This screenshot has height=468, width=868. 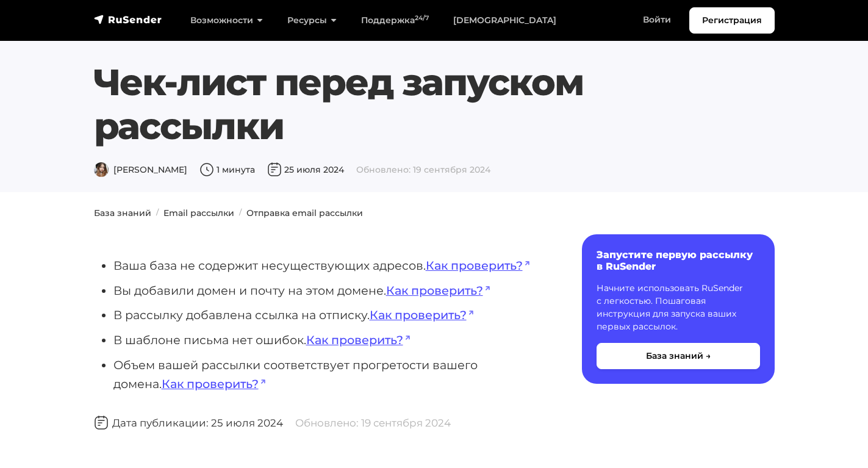 What do you see at coordinates (328, 290) in the screenshot?
I see `li: Вы добавили домен и почту на этом домене.` at bounding box center [328, 290].